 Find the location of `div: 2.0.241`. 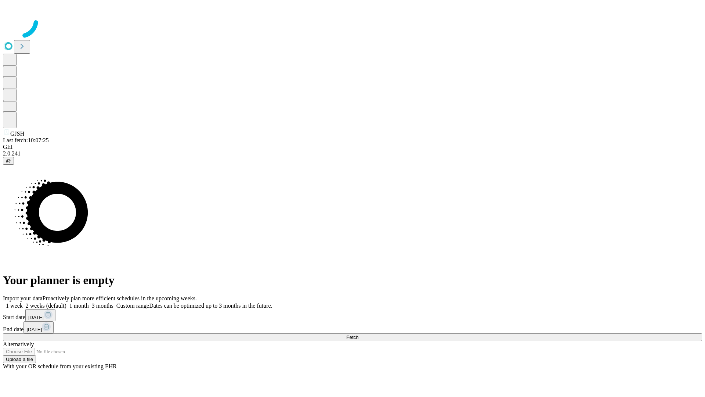

div: 2.0.241 is located at coordinates (353, 154).